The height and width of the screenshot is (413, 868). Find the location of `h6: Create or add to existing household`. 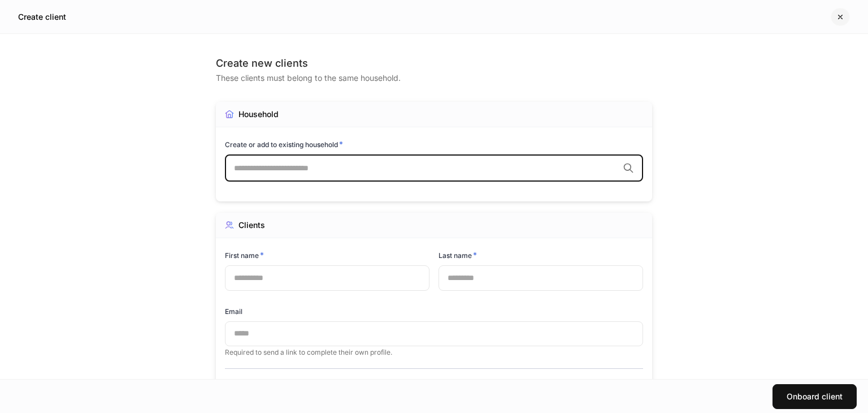

h6: Create or add to existing household is located at coordinates (284, 144).